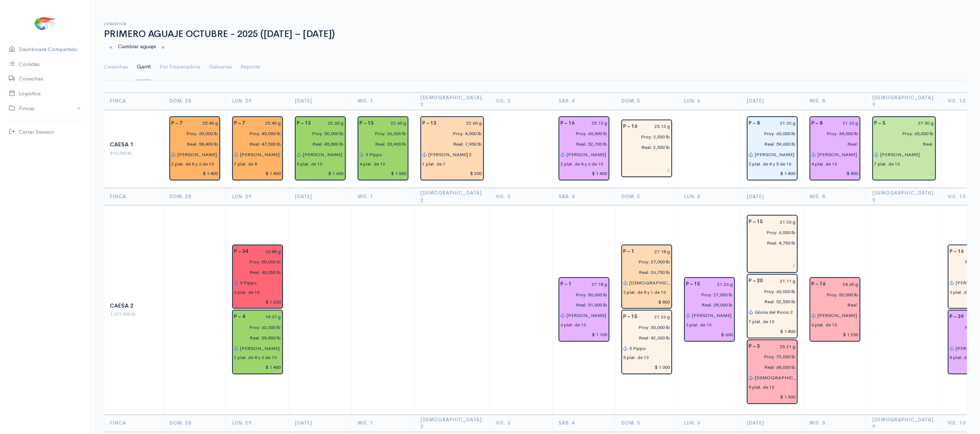  I want to click on div: 8 plat. de 10, so click(962, 358).